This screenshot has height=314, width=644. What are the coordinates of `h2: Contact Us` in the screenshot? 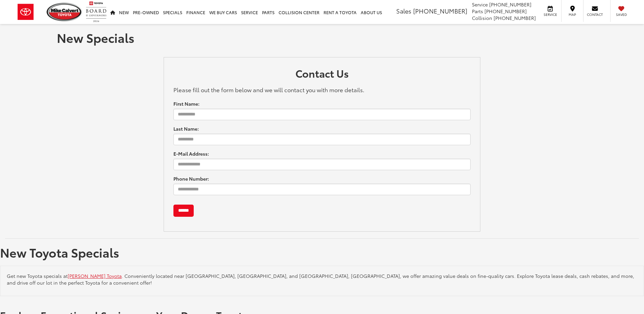 It's located at (322, 75).